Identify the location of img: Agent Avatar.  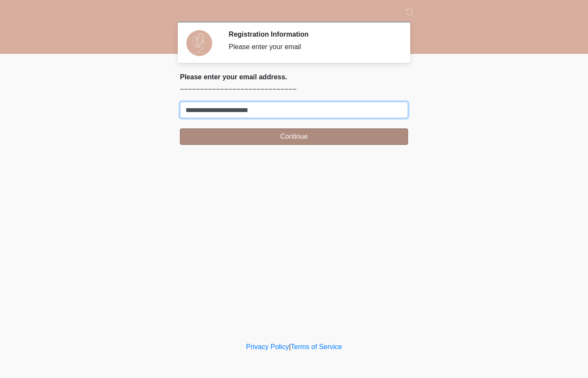
(199, 43).